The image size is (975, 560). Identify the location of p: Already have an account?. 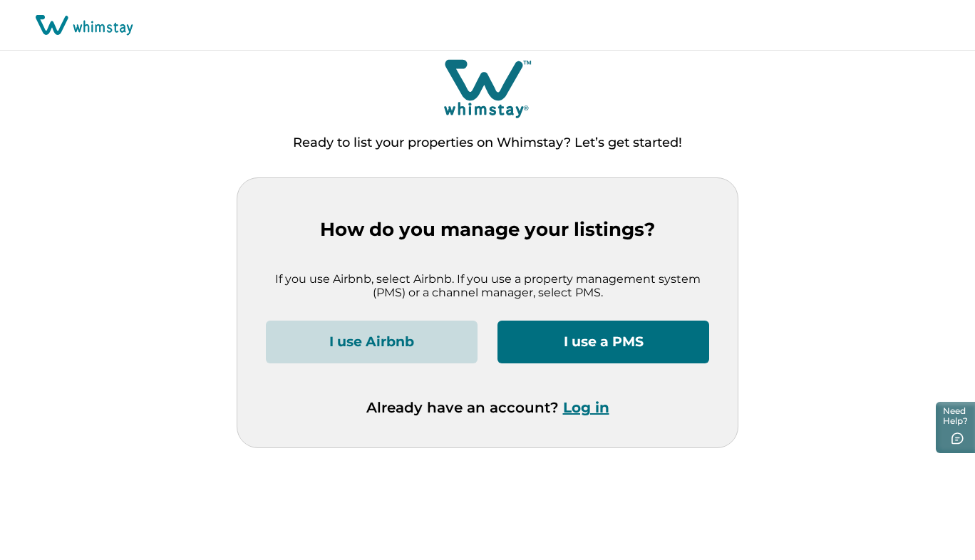
(488, 407).